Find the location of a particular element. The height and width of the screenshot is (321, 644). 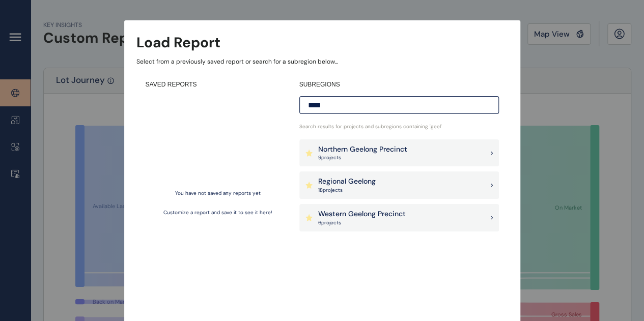

p: You have not saved any reports yet is located at coordinates (218, 193).